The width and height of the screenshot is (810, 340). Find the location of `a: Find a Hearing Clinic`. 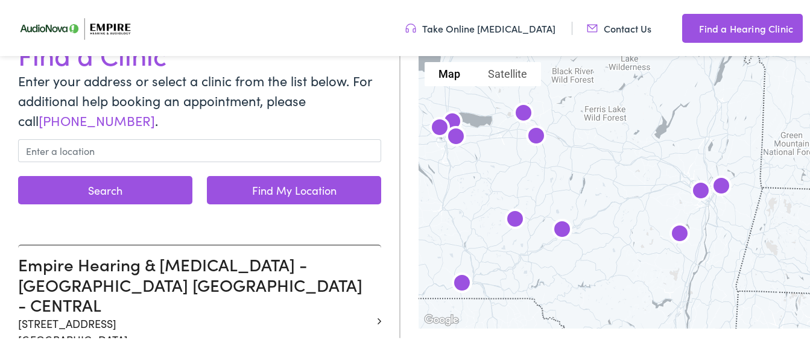

a: Find a Hearing Clinic is located at coordinates (743, 27).